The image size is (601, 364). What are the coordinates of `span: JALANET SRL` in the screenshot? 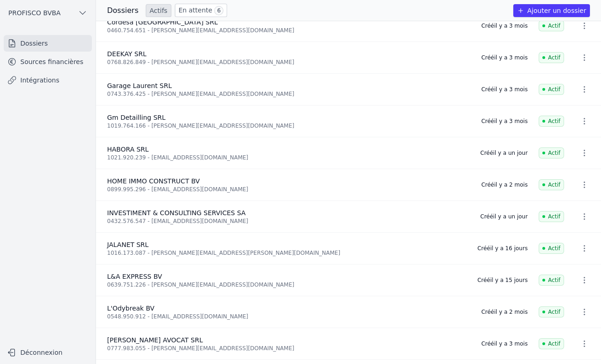 It's located at (128, 245).